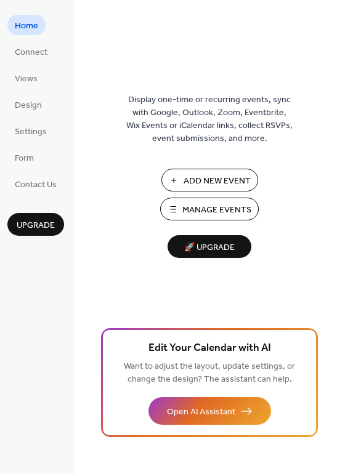 The image size is (345, 474). Describe the element at coordinates (24, 157) in the screenshot. I see `a: Form` at that location.